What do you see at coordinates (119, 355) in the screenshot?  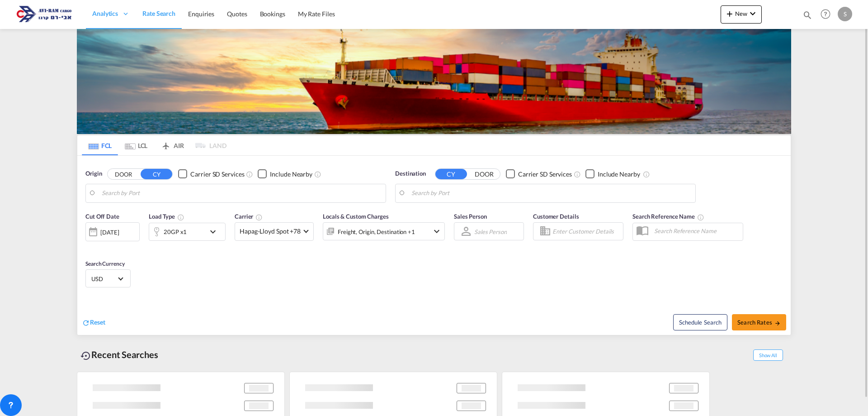 I see `div: Recent Searches` at bounding box center [119, 355].